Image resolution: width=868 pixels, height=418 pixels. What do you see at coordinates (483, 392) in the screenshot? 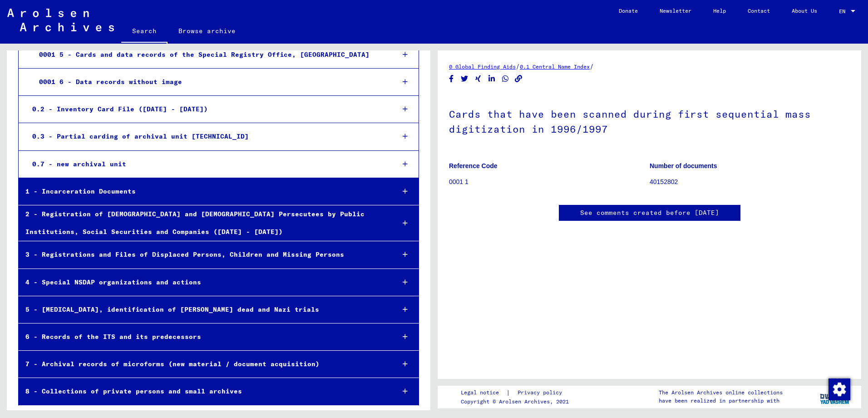
I see `a: Legal notice` at bounding box center [483, 392].